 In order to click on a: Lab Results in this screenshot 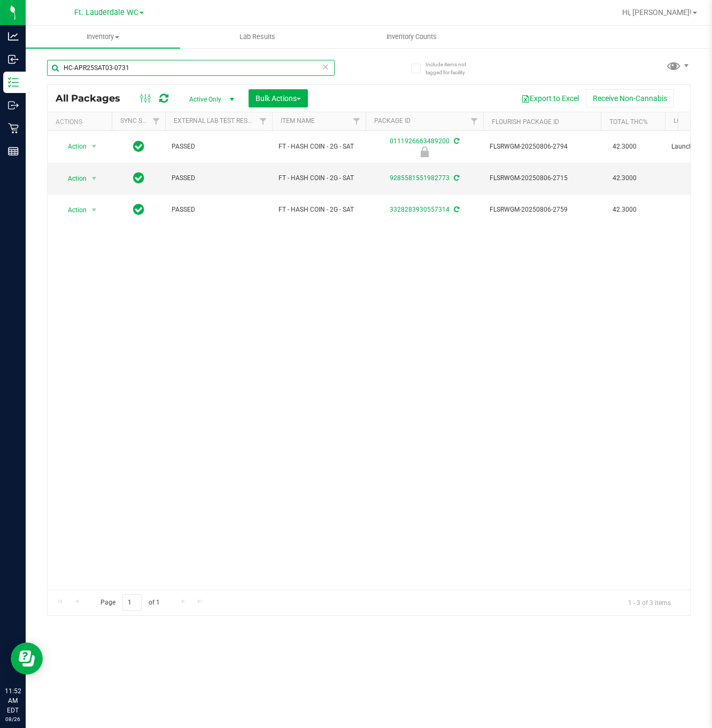, I will do `click(257, 37)`.